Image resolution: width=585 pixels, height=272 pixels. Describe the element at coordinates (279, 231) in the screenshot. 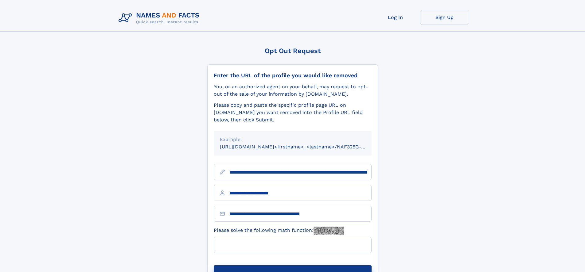

I see `label: Please solve the following math function:` at that location.